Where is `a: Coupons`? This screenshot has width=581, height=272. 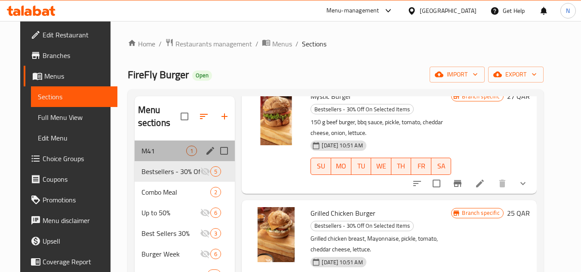 a: Coupons is located at coordinates (71, 179).